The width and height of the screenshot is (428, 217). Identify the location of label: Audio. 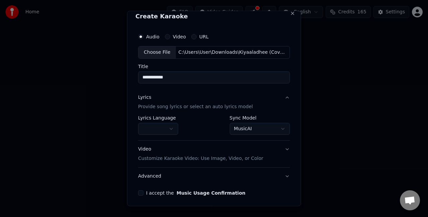
(153, 37).